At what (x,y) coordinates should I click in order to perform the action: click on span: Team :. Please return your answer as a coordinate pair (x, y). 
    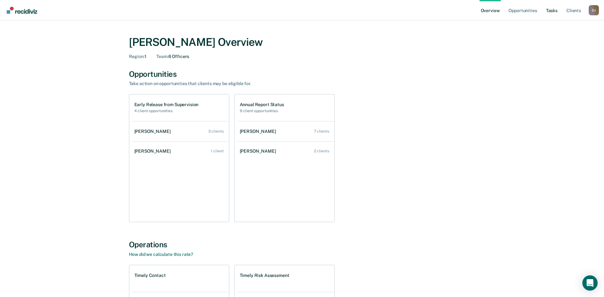
    Looking at the image, I should click on (162, 56).